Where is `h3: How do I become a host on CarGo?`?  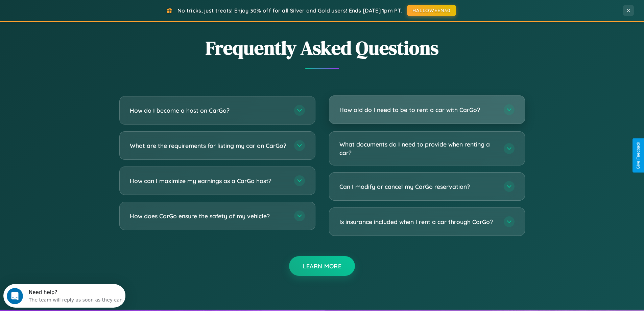
h3: How do I become a host on CarGo? is located at coordinates (209, 110).